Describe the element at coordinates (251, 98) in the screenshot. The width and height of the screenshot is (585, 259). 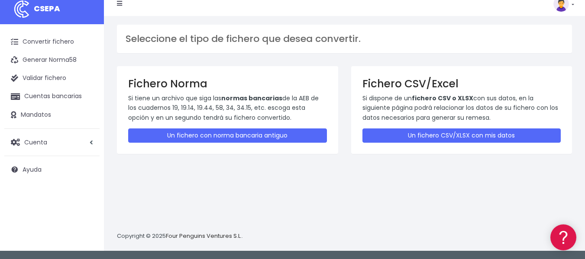
I see `strong: normas bancarias` at that location.